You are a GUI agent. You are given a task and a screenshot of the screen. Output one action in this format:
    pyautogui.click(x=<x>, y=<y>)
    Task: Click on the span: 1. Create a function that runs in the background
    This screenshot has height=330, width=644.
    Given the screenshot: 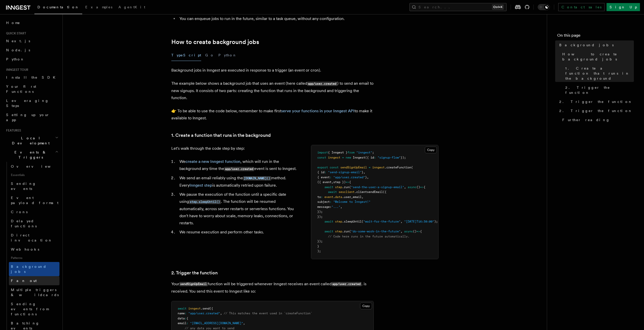 What is the action you would take?
    pyautogui.click(x=600, y=74)
    